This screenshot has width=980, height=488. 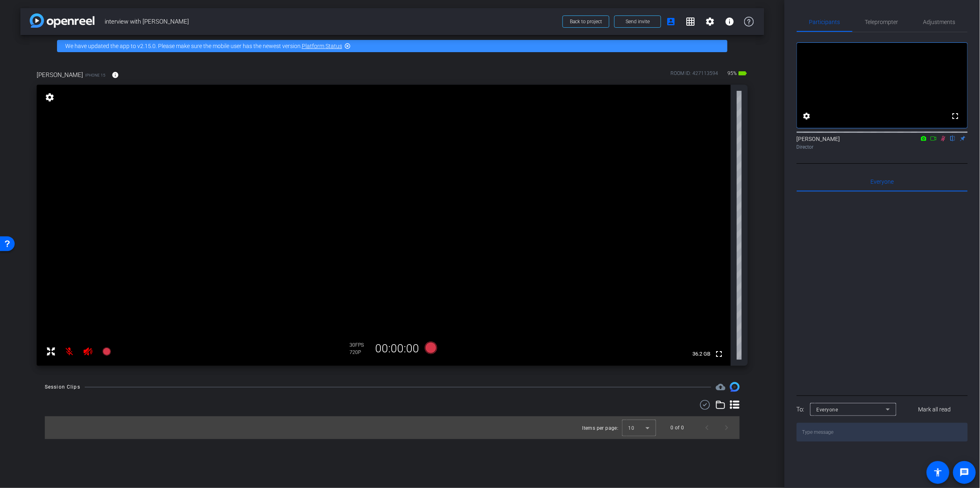 What do you see at coordinates (393, 46) in the screenshot?
I see `div: We have updated the app to v2.15.0. Please make sure the mobile user has the newest version.` at bounding box center [393, 46].